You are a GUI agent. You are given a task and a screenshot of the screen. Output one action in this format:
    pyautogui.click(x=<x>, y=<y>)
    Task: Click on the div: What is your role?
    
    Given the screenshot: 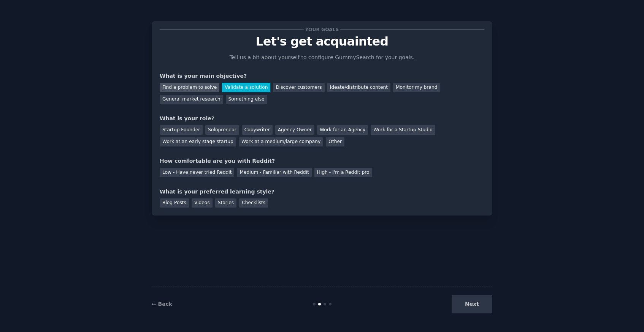 What is the action you would take?
    pyautogui.click(x=322, y=118)
    